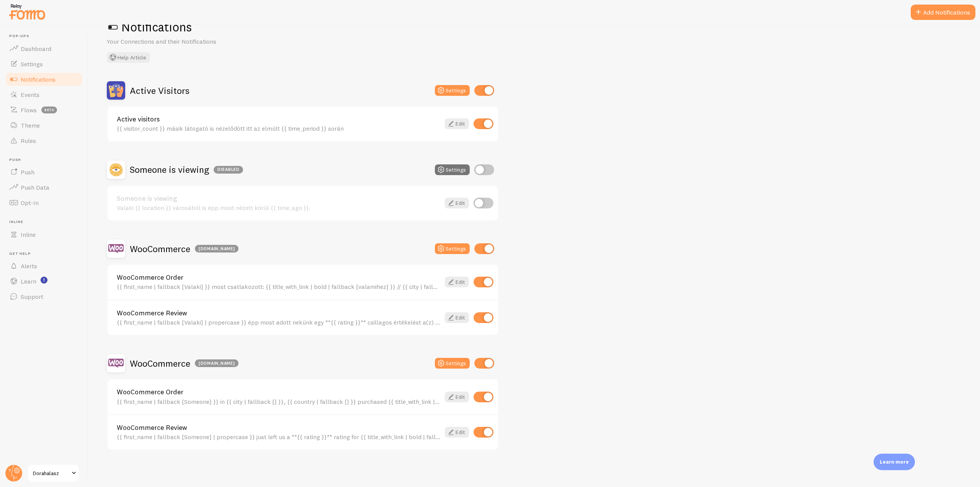 The width and height of the screenshot is (980, 487). I want to click on span: Support, so click(32, 297).